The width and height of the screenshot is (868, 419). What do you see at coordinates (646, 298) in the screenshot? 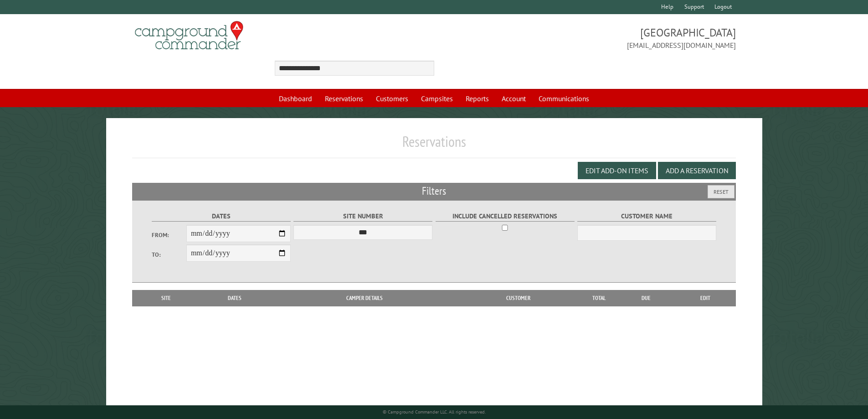
I see `th: Due` at bounding box center [646, 298].